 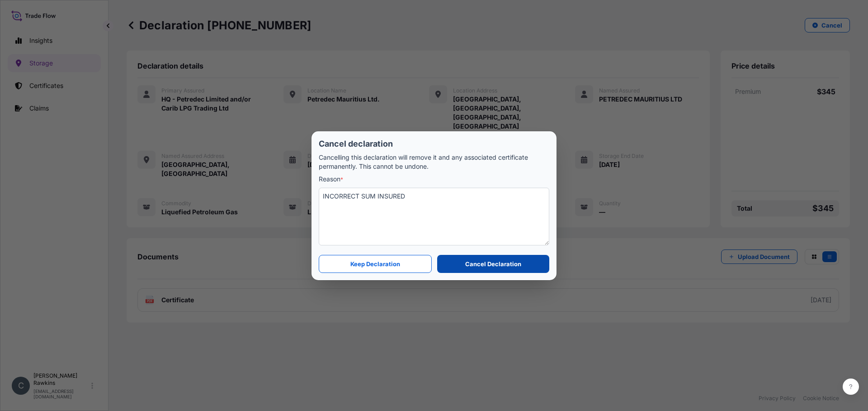 I want to click on p: Keep Declaration, so click(x=375, y=264).